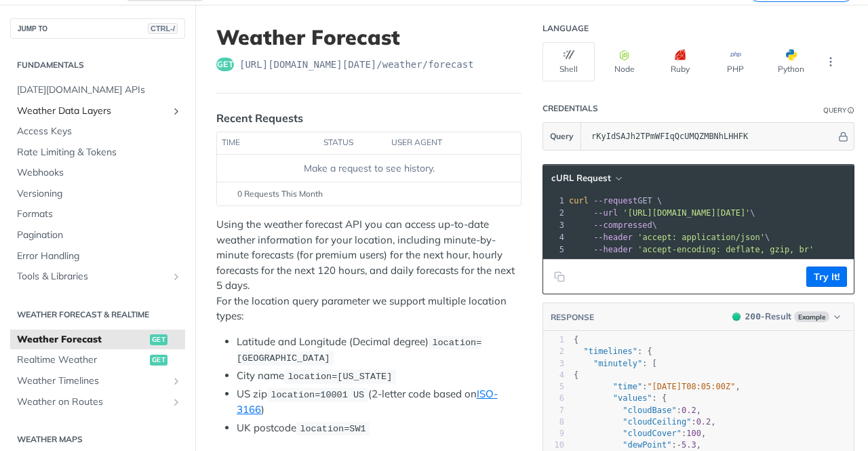  I want to click on div: QueryInformation, so click(839, 110).